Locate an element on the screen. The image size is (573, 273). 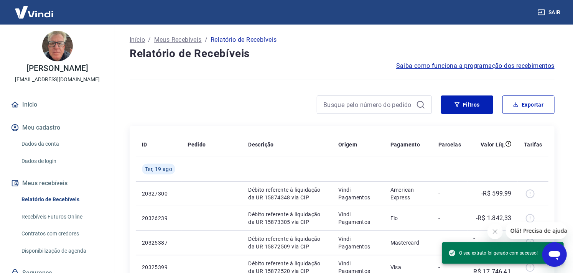
p: Visa is located at coordinates (408, 267).